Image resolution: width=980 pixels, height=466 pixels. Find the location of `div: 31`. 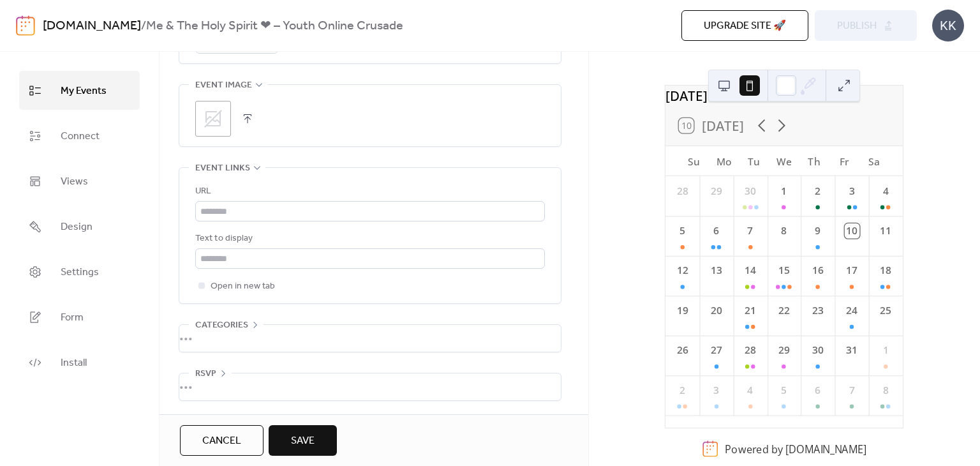

div: 31 is located at coordinates (852, 350).